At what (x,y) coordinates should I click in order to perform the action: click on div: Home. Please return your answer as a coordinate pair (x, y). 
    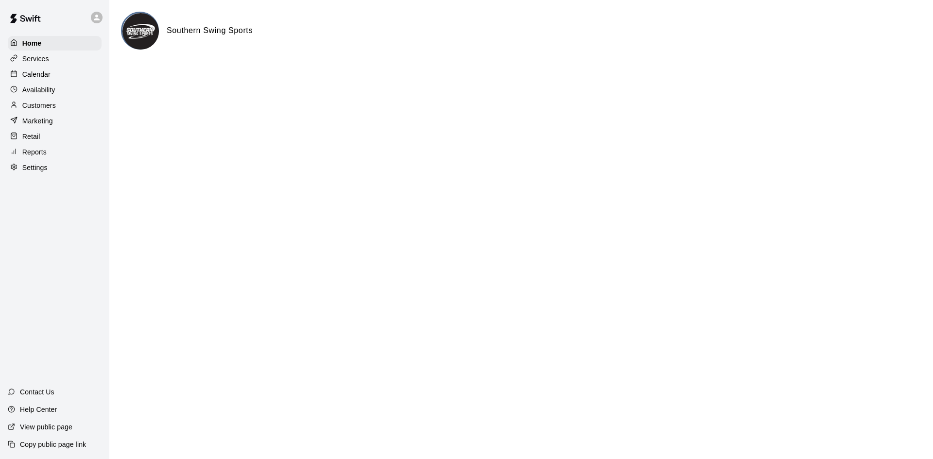
    Looking at the image, I should click on (54, 43).